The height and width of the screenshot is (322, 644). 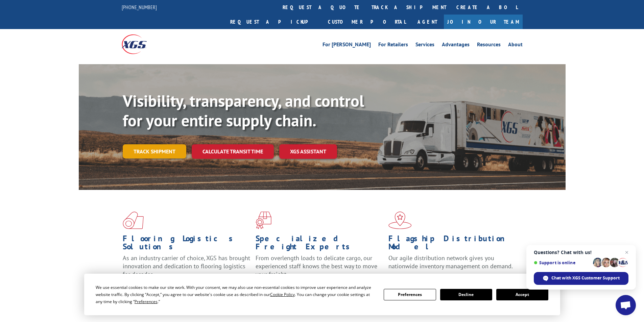 I want to click on a: Track shipment, so click(x=155, y=151).